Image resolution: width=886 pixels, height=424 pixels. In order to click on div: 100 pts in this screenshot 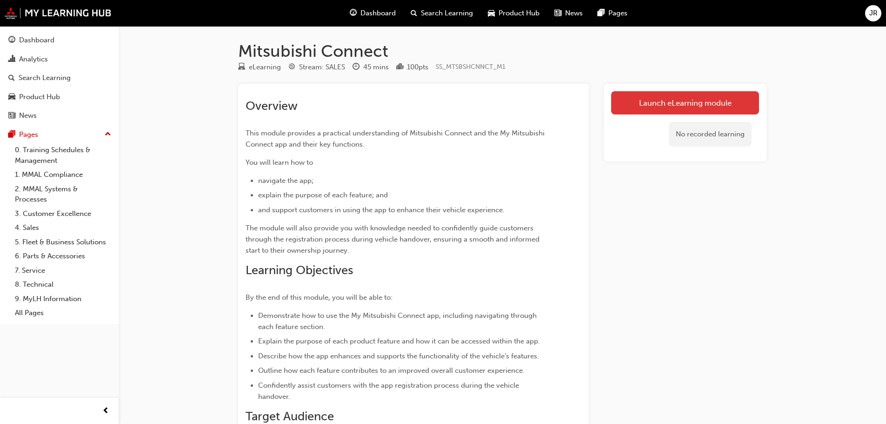, I will do `click(418, 67)`.